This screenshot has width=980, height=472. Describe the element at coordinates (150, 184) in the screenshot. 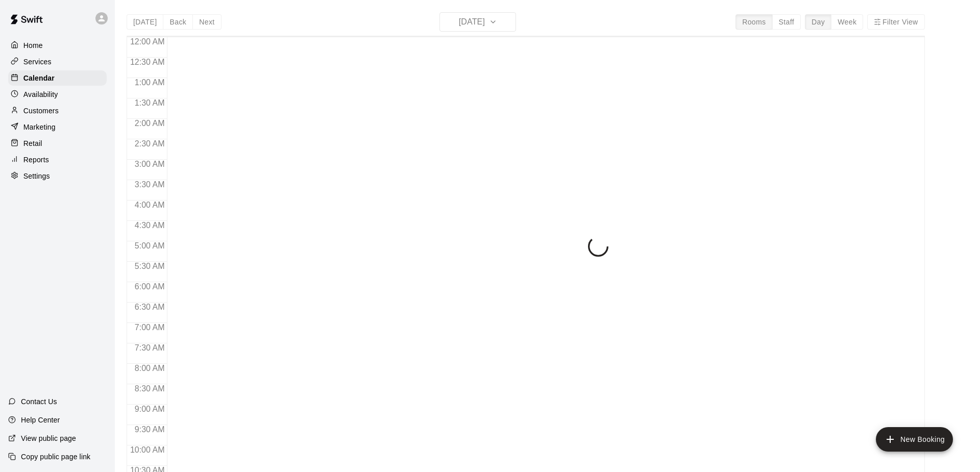

I see `span: 3:30 AM` at that location.